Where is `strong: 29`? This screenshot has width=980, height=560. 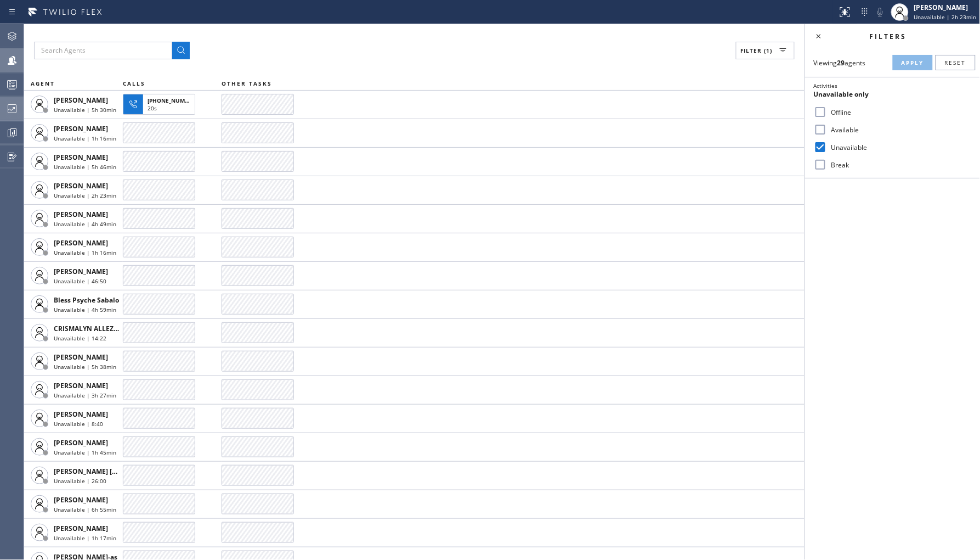
strong: 29 is located at coordinates (841, 63).